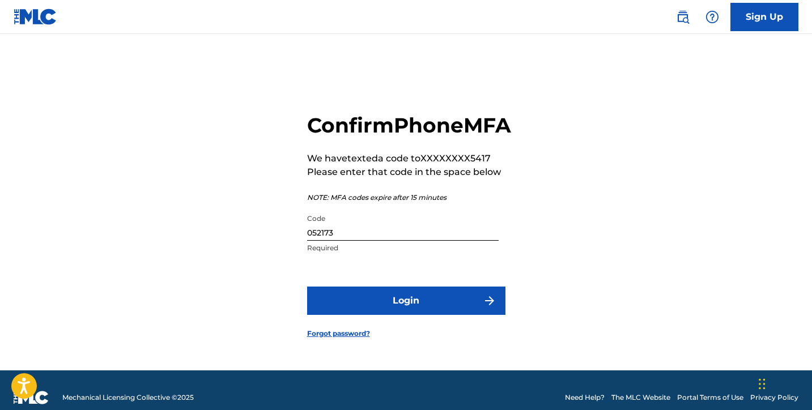 This screenshot has height=410, width=812. Describe the element at coordinates (683, 17) in the screenshot. I see `img: search` at that location.